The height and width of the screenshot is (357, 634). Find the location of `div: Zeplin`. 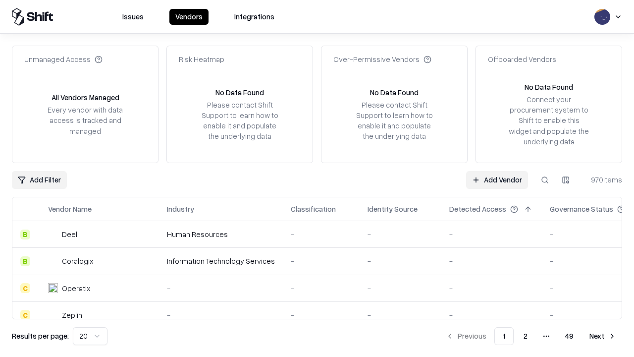

div: Zeplin is located at coordinates (72, 315).